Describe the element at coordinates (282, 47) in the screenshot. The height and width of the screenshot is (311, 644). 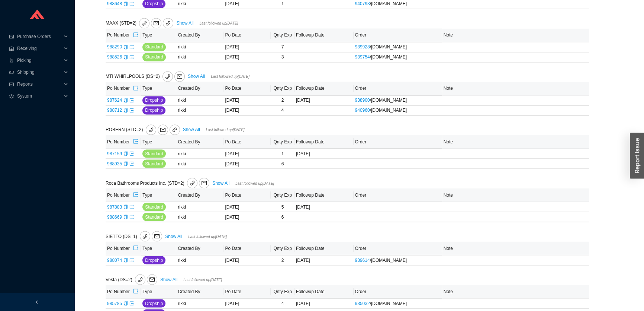
I see `td: 7` at that location.